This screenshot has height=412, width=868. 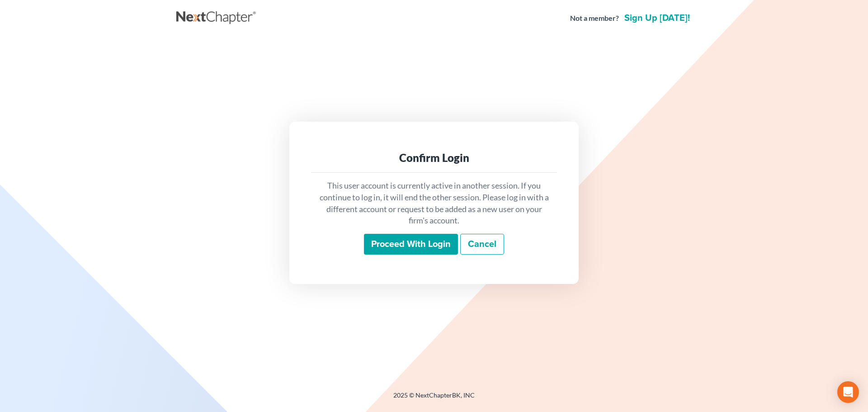 I want to click on input: Proceed with login, so click(x=411, y=245).